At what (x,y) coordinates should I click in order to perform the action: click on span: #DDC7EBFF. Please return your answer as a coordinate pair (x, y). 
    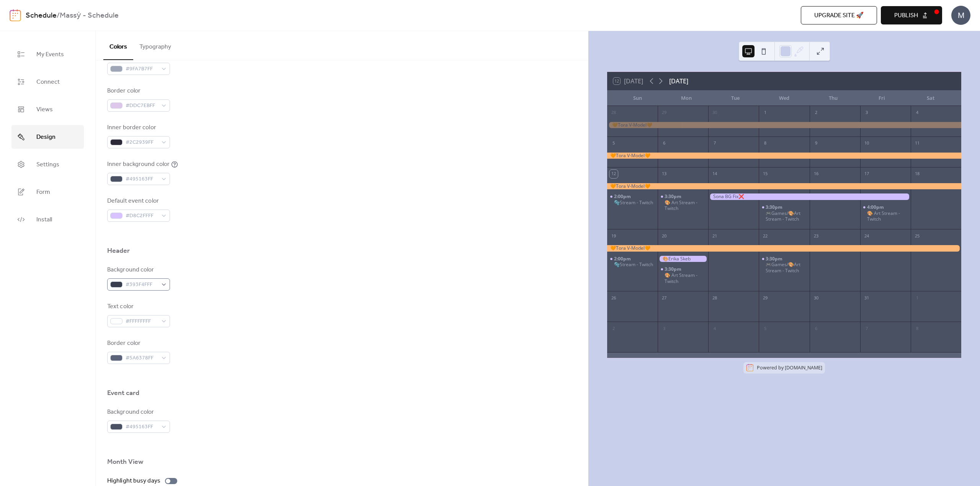
    Looking at the image, I should click on (142, 106).